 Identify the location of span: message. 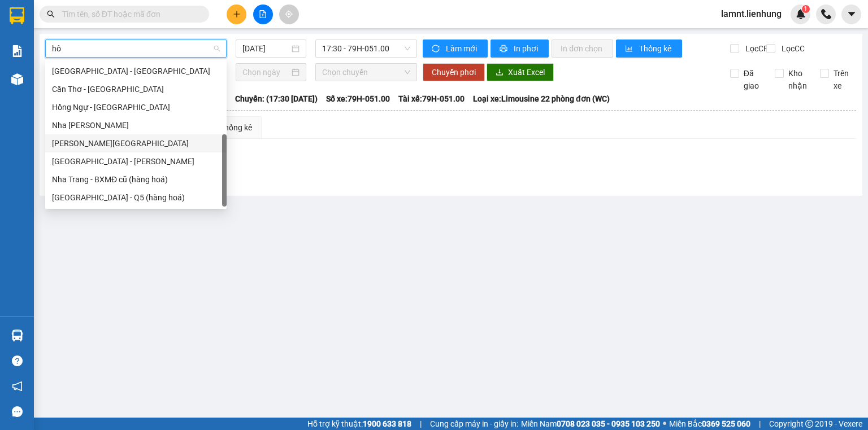
(17, 412).